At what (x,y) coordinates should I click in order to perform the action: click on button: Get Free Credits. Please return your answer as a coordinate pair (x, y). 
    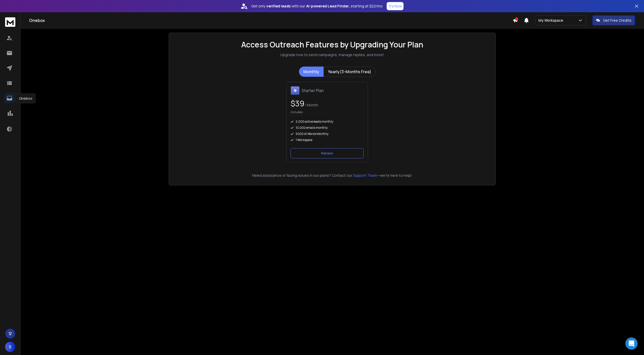
    Looking at the image, I should click on (613, 21).